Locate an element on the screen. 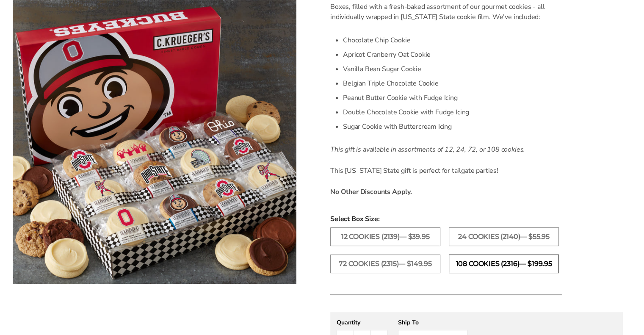 Image resolution: width=644 pixels, height=335 pixels. label: 72 Cookies (2315)— $149.95 is located at coordinates (385, 264).